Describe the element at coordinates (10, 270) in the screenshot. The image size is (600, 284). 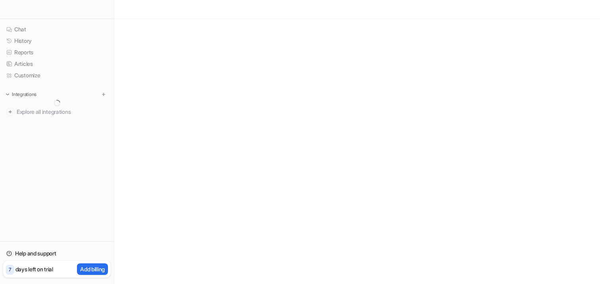
I see `p: 7` at that location.